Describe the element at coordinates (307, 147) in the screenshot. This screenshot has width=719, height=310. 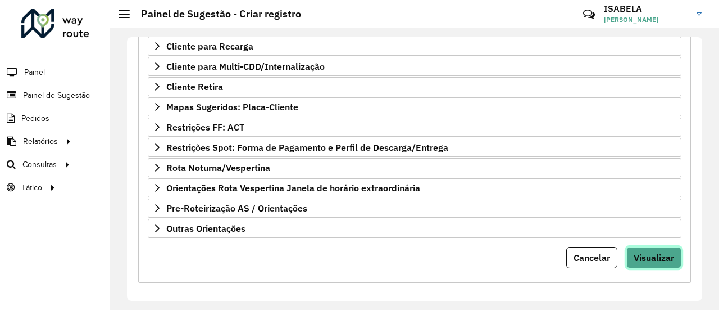
I see `span: Restrições Spot: Forma de Pagamento e Perfil de Descarga/Entrega` at that location.